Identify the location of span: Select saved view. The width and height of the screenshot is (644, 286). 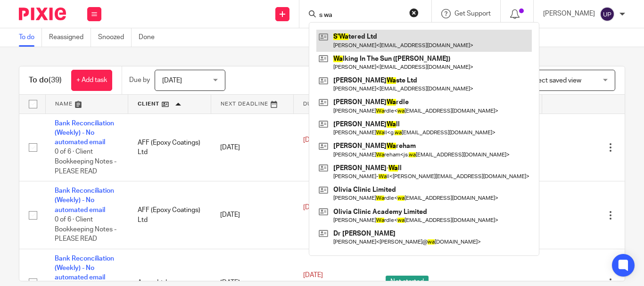
(555, 80).